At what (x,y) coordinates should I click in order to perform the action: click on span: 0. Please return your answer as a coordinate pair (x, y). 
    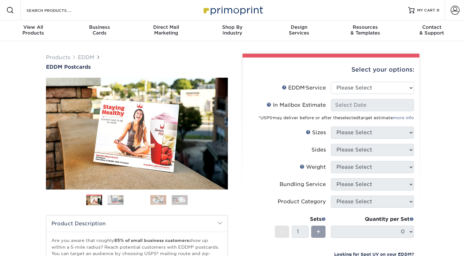
    Looking at the image, I should click on (438, 10).